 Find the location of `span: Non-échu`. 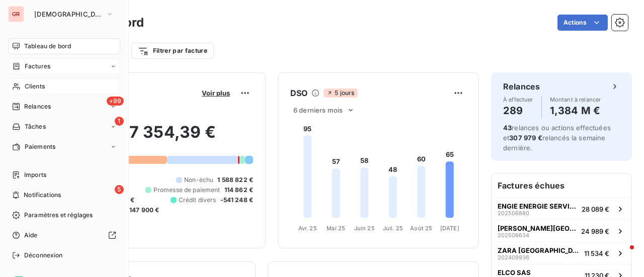

span: Non-échu is located at coordinates (199, 180).